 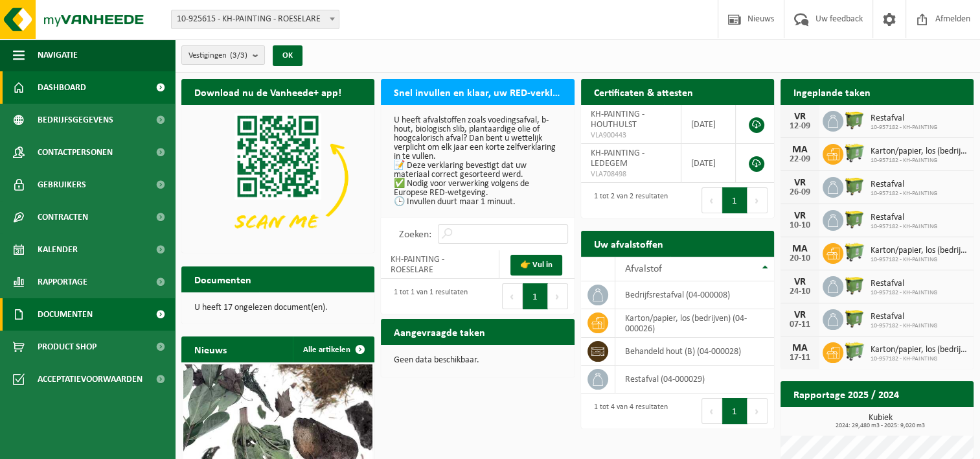 What do you see at coordinates (63, 217) in the screenshot?
I see `span: Contracten` at bounding box center [63, 217].